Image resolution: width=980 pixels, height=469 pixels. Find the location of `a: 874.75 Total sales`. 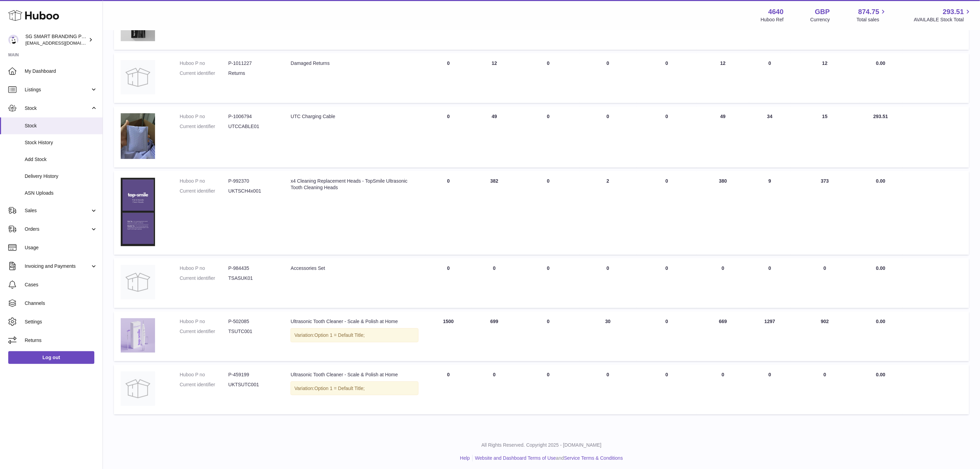

a: 874.75 Total sales is located at coordinates (872, 15).